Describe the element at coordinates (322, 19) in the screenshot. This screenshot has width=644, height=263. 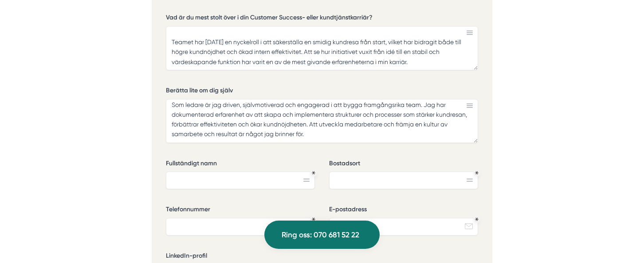
I see `label: Vad är du mest stolt över i din Customer Success- eller kundtjänstkarriär?` at that location.